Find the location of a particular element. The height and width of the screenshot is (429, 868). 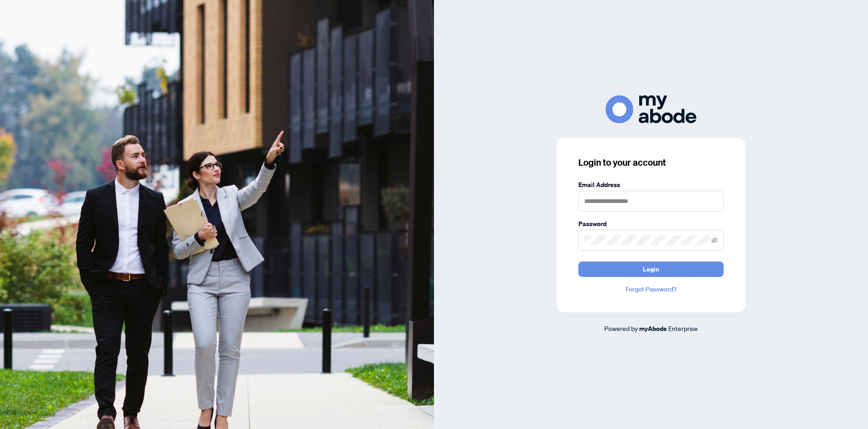

span: Enterprise is located at coordinates (682, 328).